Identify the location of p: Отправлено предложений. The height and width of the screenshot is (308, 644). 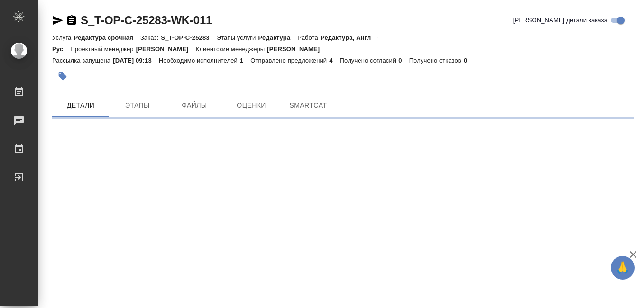
(290, 60).